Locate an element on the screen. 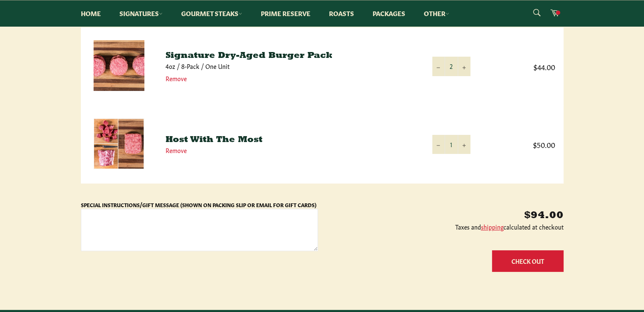 Image resolution: width=644 pixels, height=312 pixels. img: Signature Dry-Aged Burger Pack - 4oz / 8-Pack / One Unit is located at coordinates (119, 66).